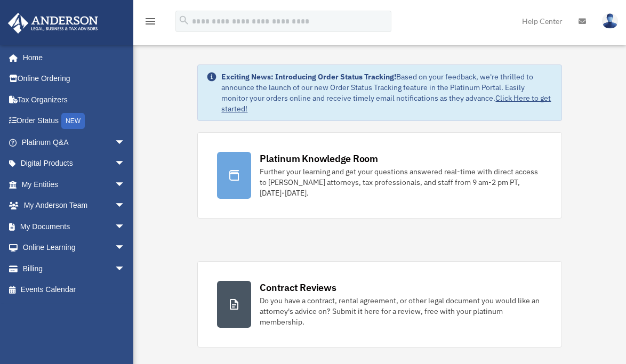 Image resolution: width=626 pixels, height=364 pixels. Describe the element at coordinates (400, 182) in the screenshot. I see `div: Further your learning and get your questions answered real-time with direct access to [PERSON_NAM...` at that location.